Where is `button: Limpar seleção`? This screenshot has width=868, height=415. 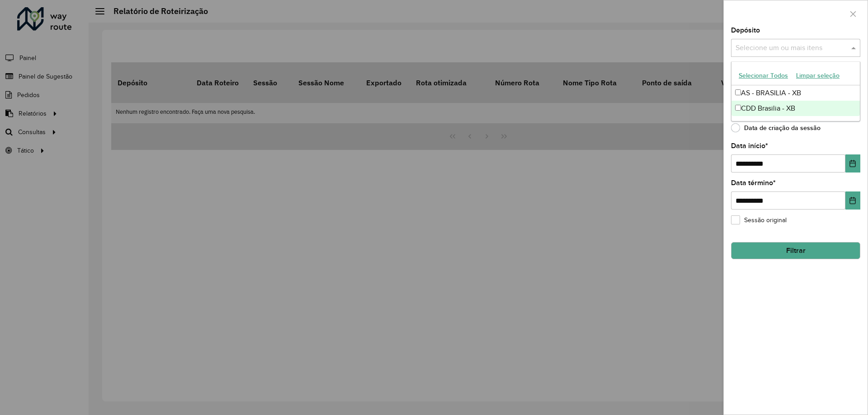 button: Limpar seleção is located at coordinates (818, 75).